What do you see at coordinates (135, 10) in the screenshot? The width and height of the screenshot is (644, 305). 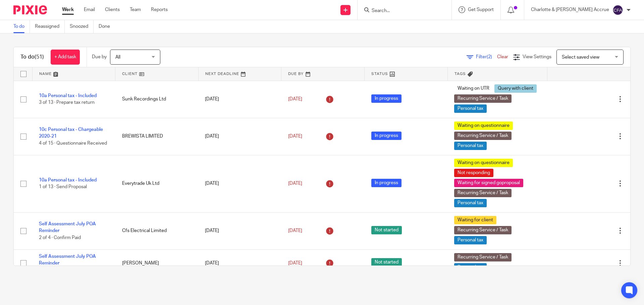 I see `a: Team` at bounding box center [135, 10].